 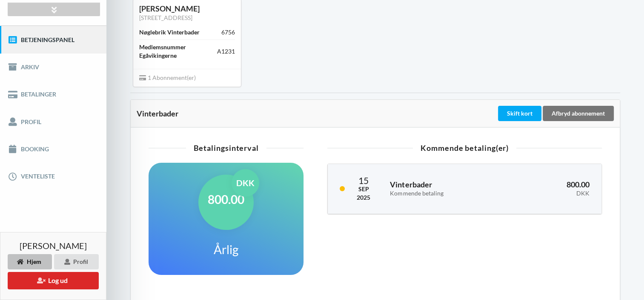 What do you see at coordinates (30, 262) in the screenshot?
I see `div: Hjem` at bounding box center [30, 262].